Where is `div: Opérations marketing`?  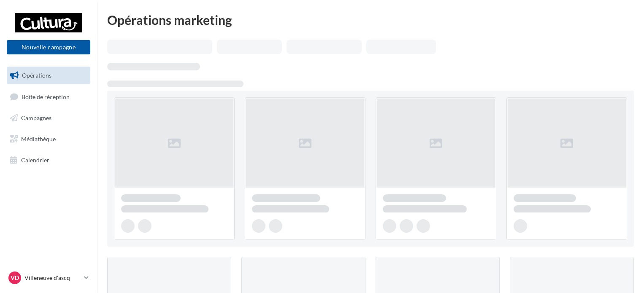 div: Opérations marketing is located at coordinates (371, 20).